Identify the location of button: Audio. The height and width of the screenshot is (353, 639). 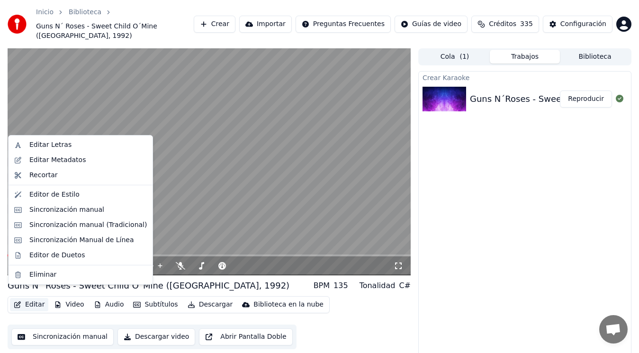
(109, 305).